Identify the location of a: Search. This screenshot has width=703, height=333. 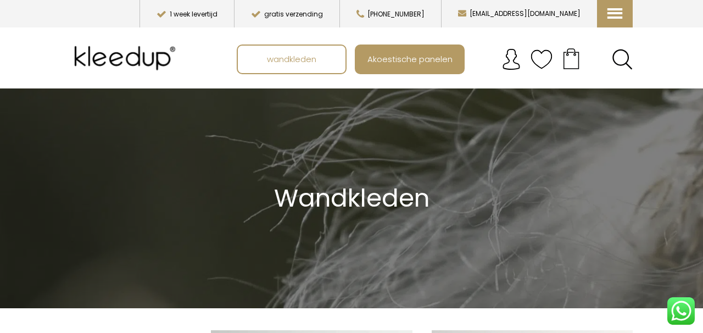
(623, 59).